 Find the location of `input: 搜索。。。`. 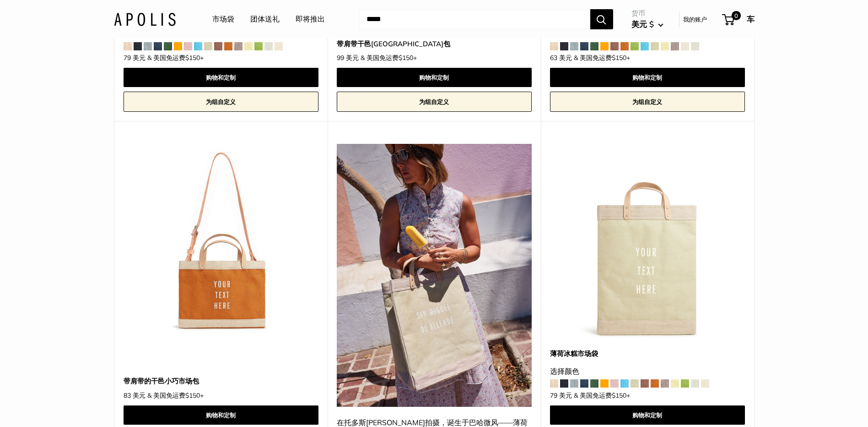

input: 搜索。。。 is located at coordinates (475, 20).